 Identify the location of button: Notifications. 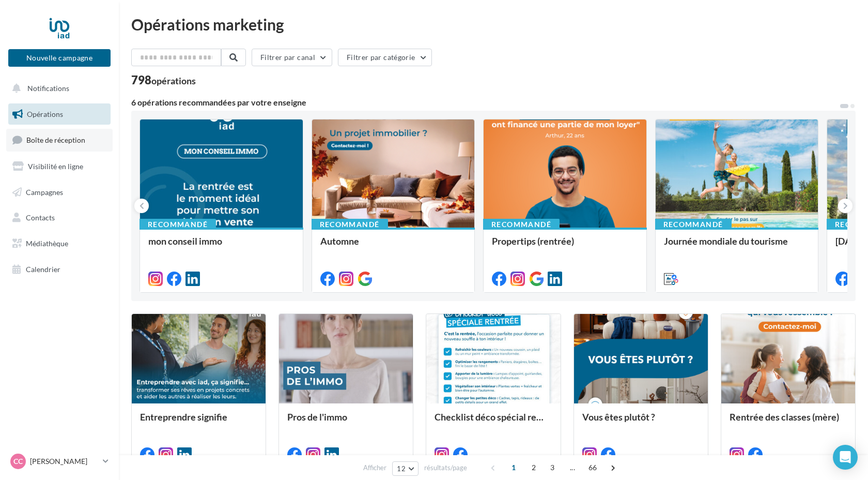
(57, 89).